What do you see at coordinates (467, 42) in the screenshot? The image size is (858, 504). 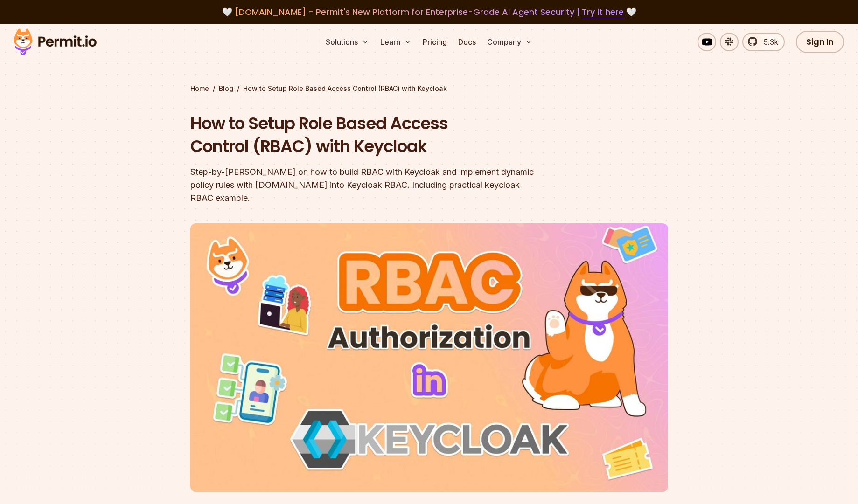 I see `a: Docs` at bounding box center [467, 42].